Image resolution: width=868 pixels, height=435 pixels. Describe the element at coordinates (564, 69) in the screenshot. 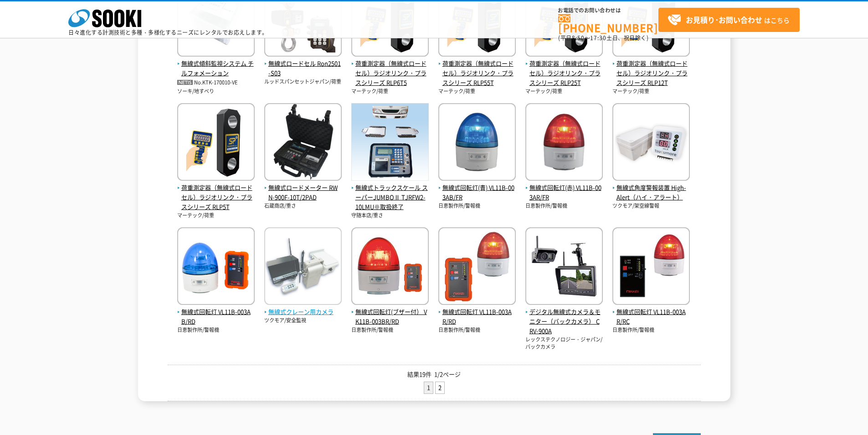

I see `a: 荷重測定器（無線式ロードセル）ラジオリンク・プラスシリーズ RLP25T` at that location.